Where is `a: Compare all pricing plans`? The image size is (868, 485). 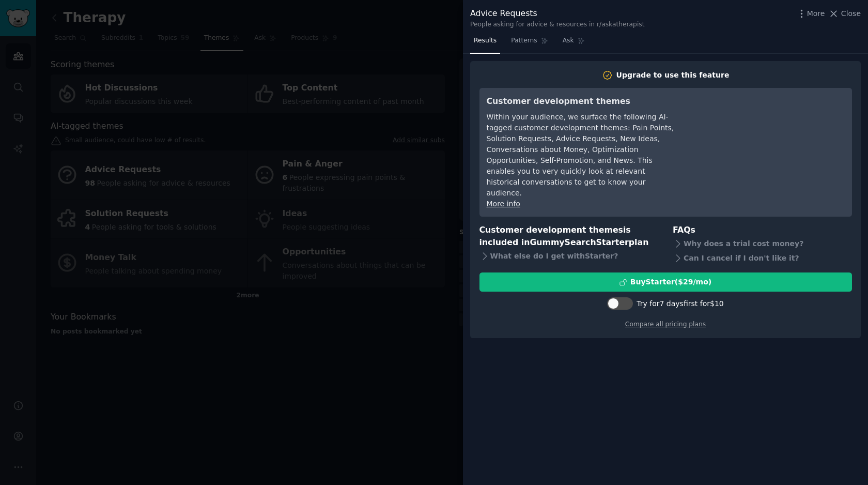
a: Compare all pricing plans is located at coordinates (666, 324).